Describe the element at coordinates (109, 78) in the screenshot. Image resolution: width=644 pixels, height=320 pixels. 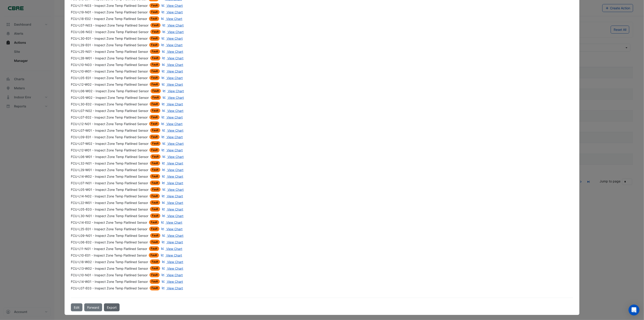
I see `div: FCU-L05-E01 - Inspect Zone Temp Flatlined Sensor` at that location.